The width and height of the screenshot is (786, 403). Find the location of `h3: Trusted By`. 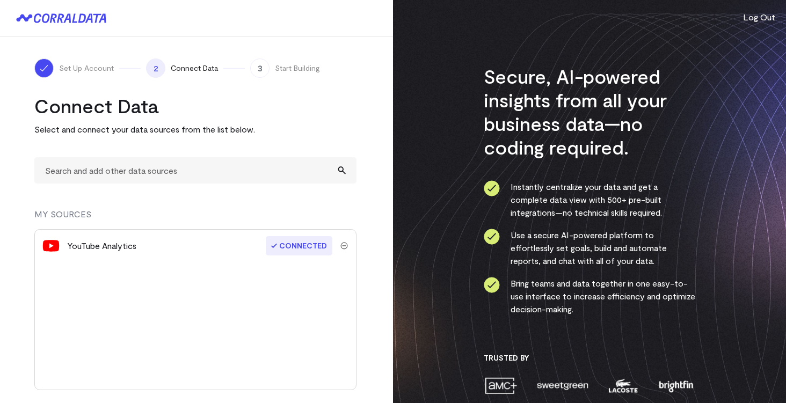

h3: Trusted By is located at coordinates (589, 358).